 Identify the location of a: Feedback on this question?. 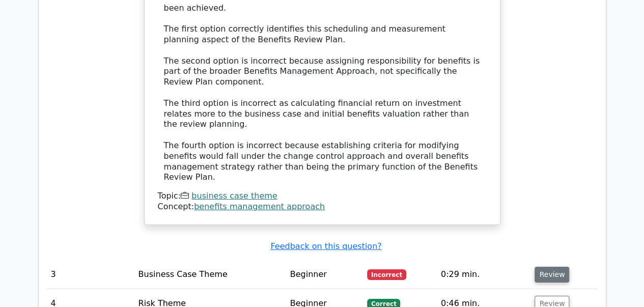
(326, 246).